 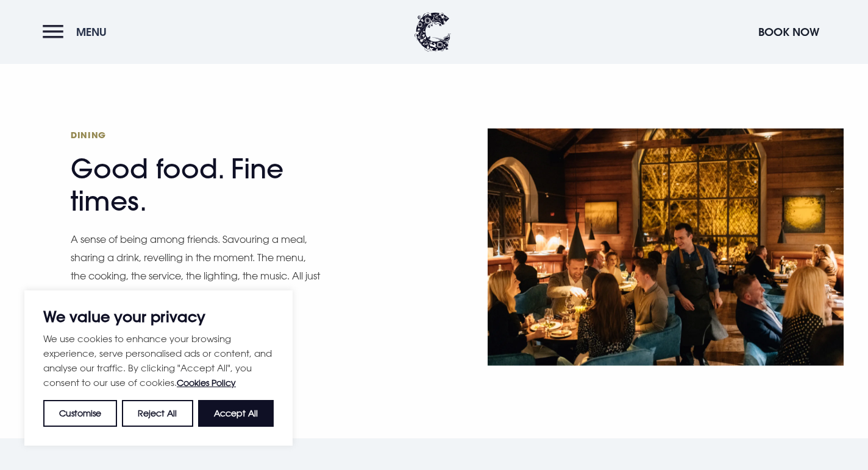 I want to click on p: We use cookies to enhance your browsing experience, serve personalised ads or content, and analys..., so click(x=159, y=360).